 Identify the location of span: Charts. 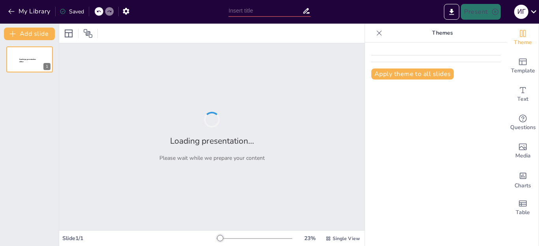
(522, 186).